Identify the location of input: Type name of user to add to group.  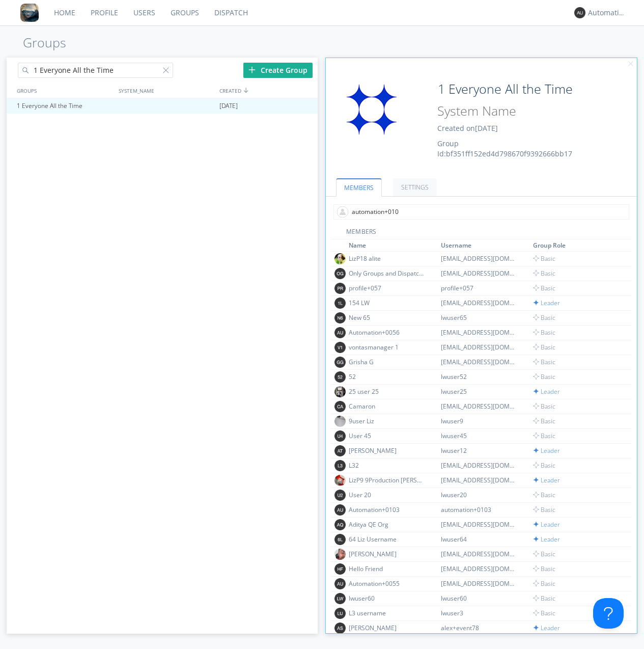
(481, 212).